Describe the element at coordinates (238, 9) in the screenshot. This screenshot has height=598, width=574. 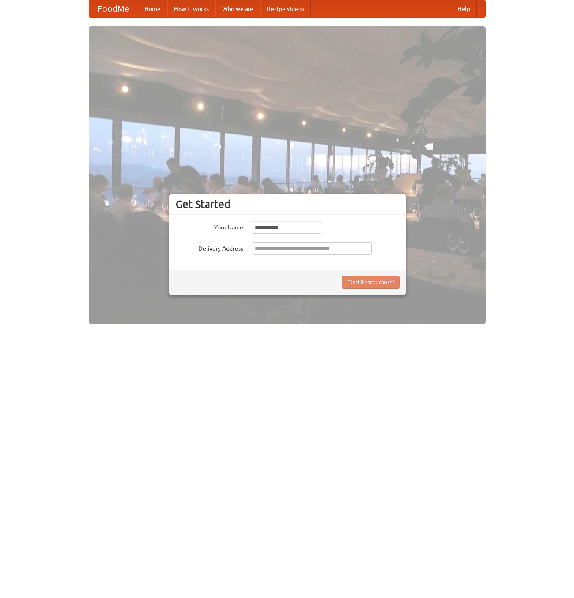
I see `a: Who we are` at that location.